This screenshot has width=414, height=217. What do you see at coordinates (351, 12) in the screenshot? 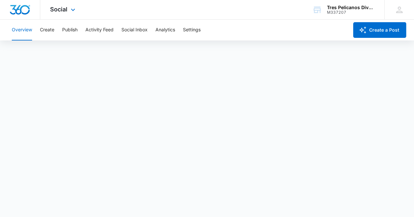
I see `div: account id` at bounding box center [351, 12].